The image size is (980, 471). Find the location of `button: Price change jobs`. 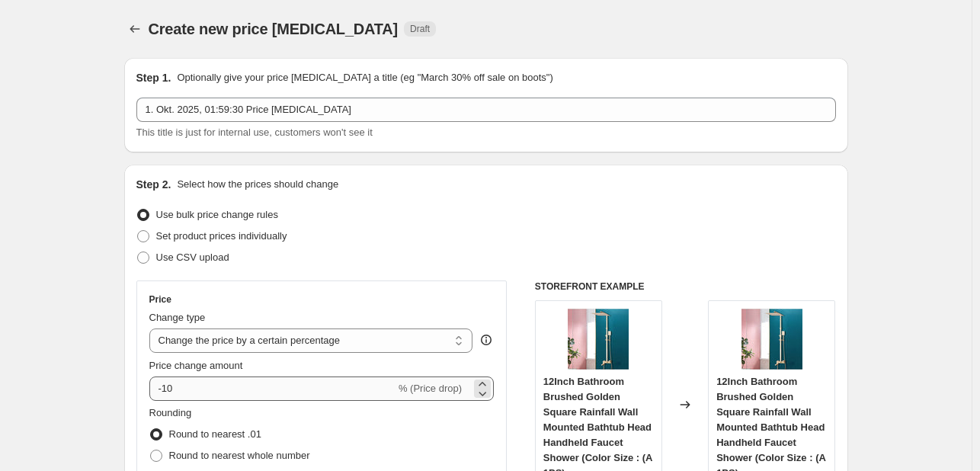

button: Price change jobs is located at coordinates (135, 29).